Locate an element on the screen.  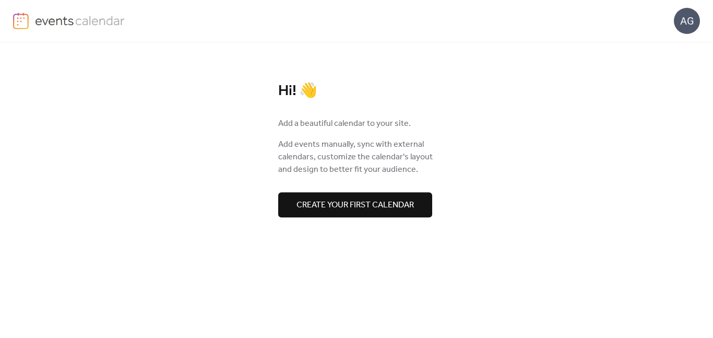
div: Hi! 👋 is located at coordinates (357, 91).